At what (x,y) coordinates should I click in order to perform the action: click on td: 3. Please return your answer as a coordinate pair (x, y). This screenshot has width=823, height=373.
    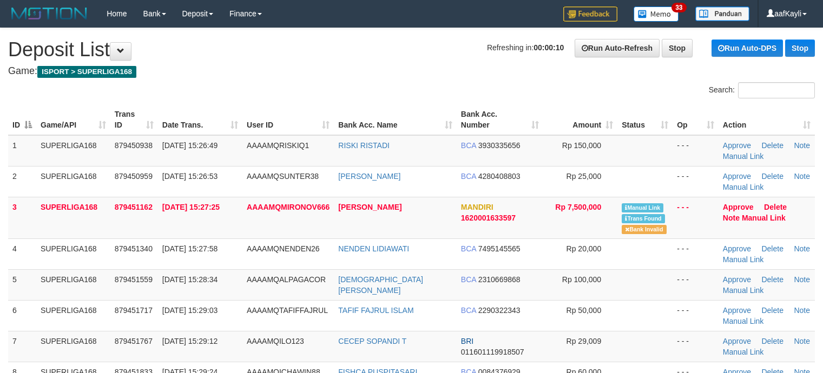
    Looking at the image, I should click on (22, 218).